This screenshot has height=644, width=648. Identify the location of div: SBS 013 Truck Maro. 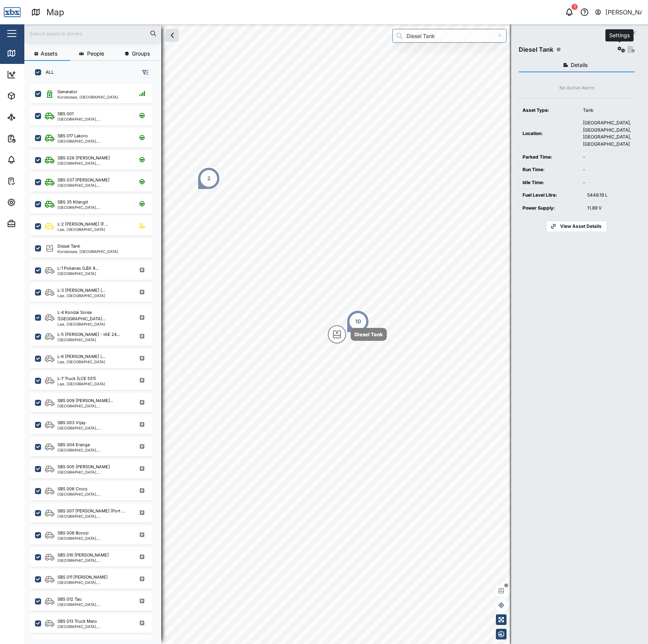
(77, 621).